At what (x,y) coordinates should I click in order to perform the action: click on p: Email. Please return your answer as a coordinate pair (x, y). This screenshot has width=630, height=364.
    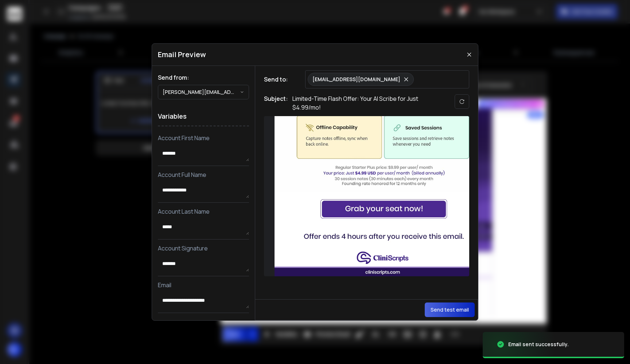
    Looking at the image, I should click on (203, 285).